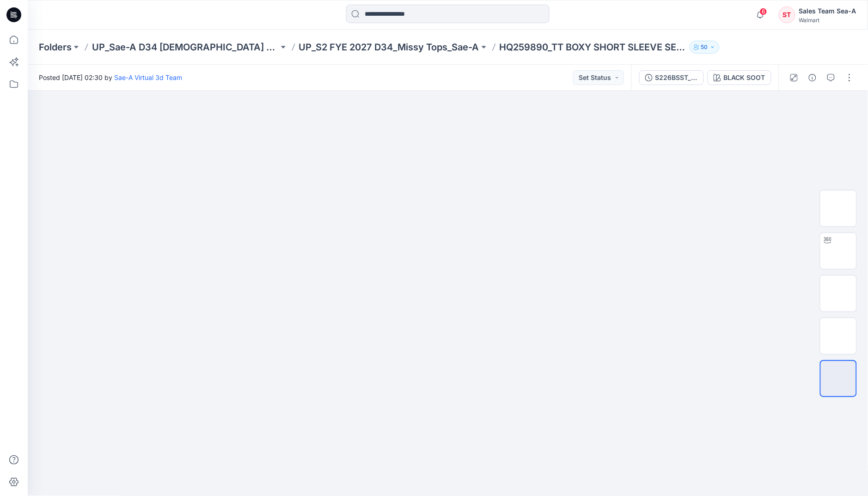 The width and height of the screenshot is (868, 496). Describe the element at coordinates (389, 47) in the screenshot. I see `p: UP_S2 FYE 2027 D34_Missy Tops_Sae-A` at that location.